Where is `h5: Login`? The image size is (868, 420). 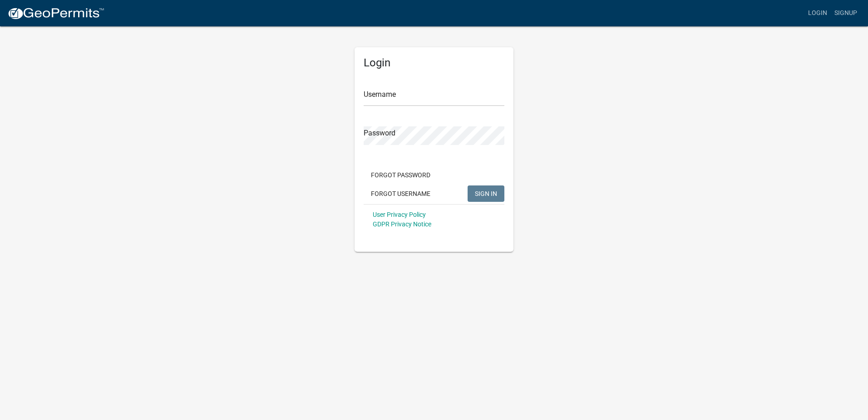 h5: Login is located at coordinates (434, 63).